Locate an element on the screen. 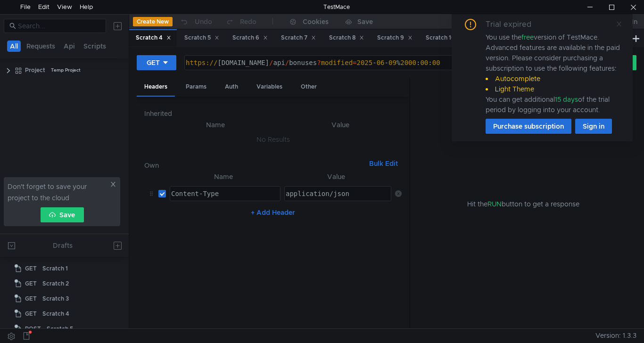 The width and height of the screenshot is (644, 343). h6: Inherited is located at coordinates (272, 113).